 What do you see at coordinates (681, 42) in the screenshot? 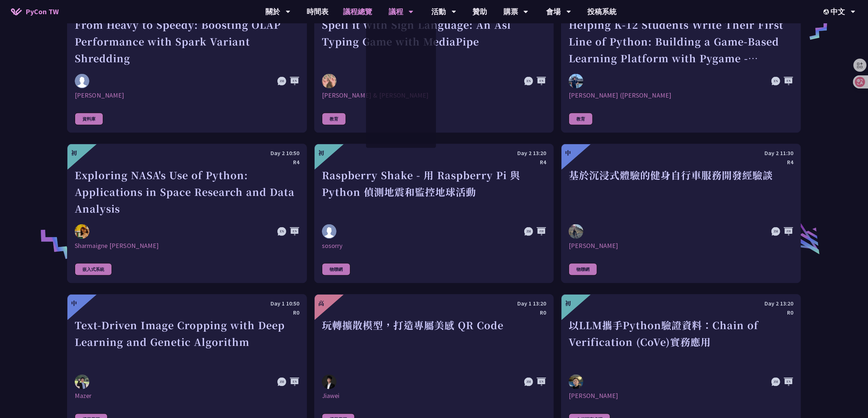
I see `div: Helping K-12 Students Write Their First Line of Python: Building a Game-Based Learning Platform w...` at bounding box center [681, 42].